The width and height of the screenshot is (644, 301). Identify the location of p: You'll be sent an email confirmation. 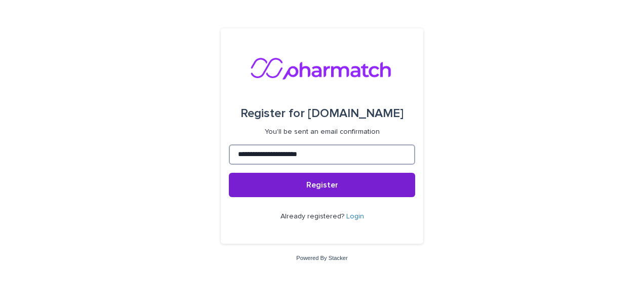
(322, 131).